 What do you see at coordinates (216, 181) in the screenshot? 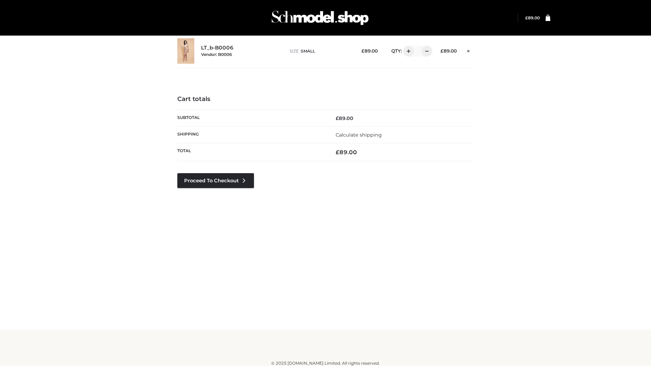
I see `a: Proceed to Checkout` at bounding box center [216, 181].